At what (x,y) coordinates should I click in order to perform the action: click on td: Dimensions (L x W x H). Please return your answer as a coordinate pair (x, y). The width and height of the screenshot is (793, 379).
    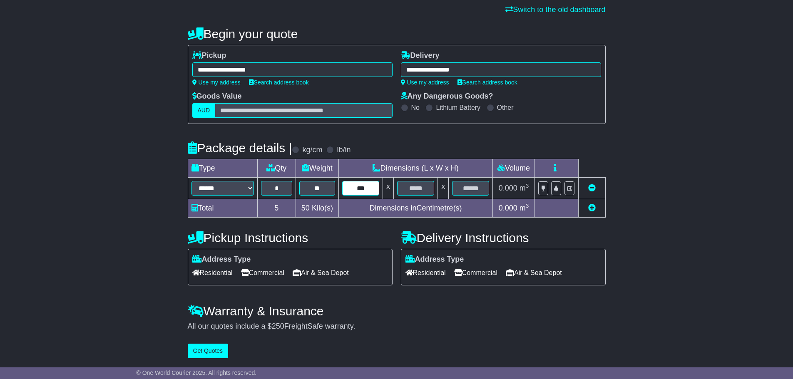
    Looking at the image, I should click on (416, 169).